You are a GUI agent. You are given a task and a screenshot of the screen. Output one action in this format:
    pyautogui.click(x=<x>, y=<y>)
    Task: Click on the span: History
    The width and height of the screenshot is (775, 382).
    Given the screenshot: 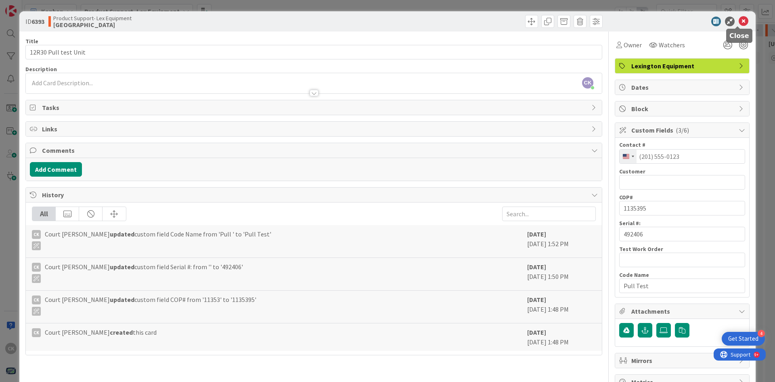 What is the action you would take?
    pyautogui.click(x=315, y=195)
    